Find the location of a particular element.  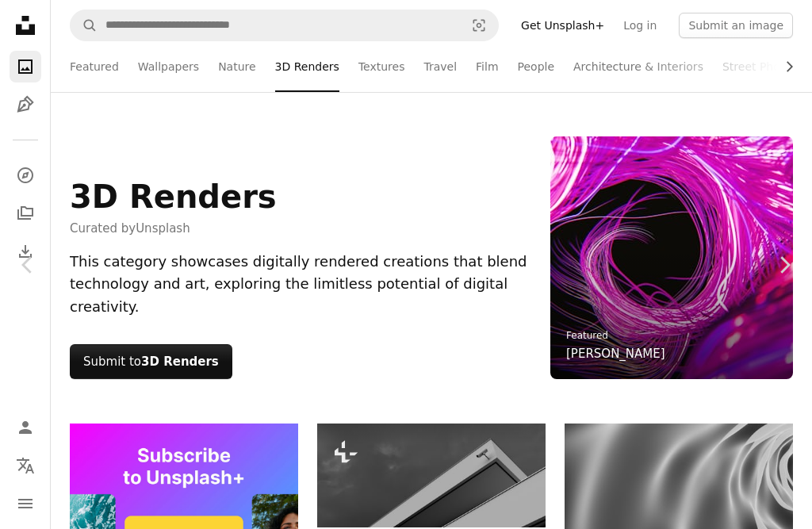

a: Illustrations is located at coordinates (25, 105).